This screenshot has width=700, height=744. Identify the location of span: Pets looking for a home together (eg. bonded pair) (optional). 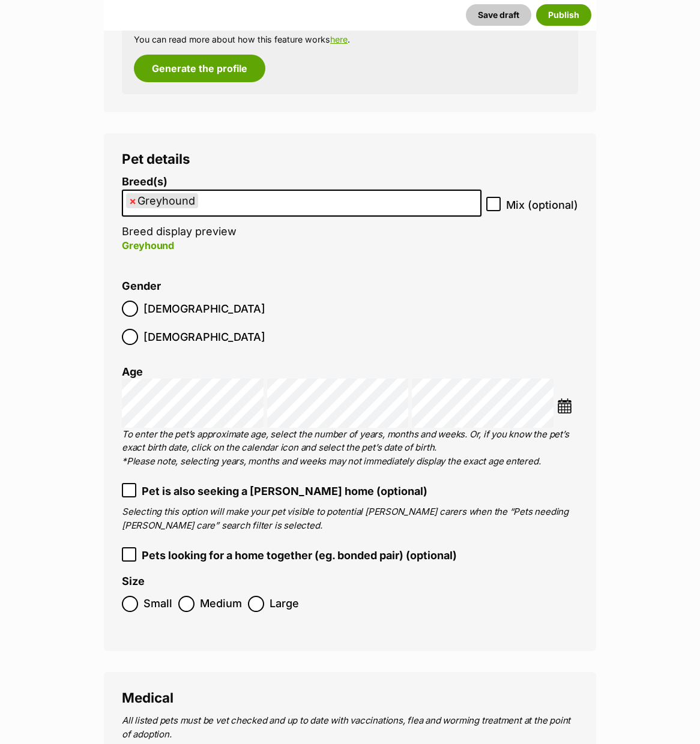
(299, 555).